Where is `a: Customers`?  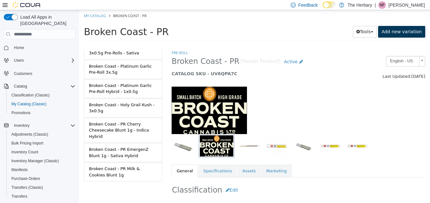 a: Customers is located at coordinates (23, 74).